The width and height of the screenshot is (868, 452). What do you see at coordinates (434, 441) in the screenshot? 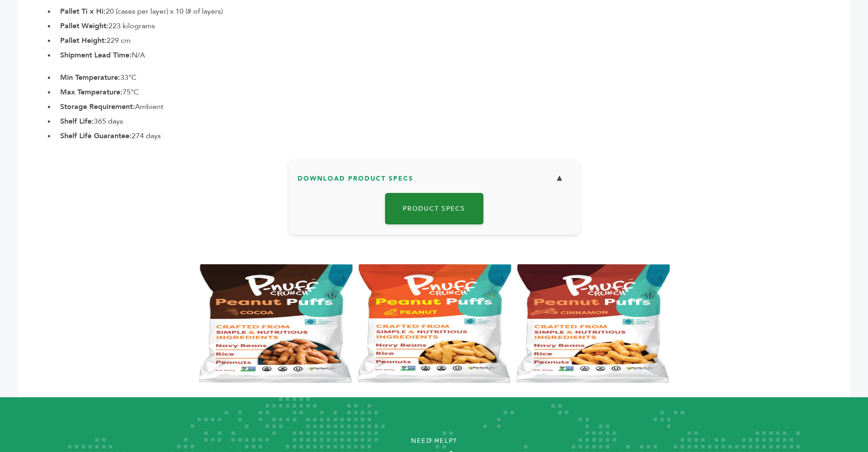
I see `p: Need Help?` at bounding box center [434, 441].